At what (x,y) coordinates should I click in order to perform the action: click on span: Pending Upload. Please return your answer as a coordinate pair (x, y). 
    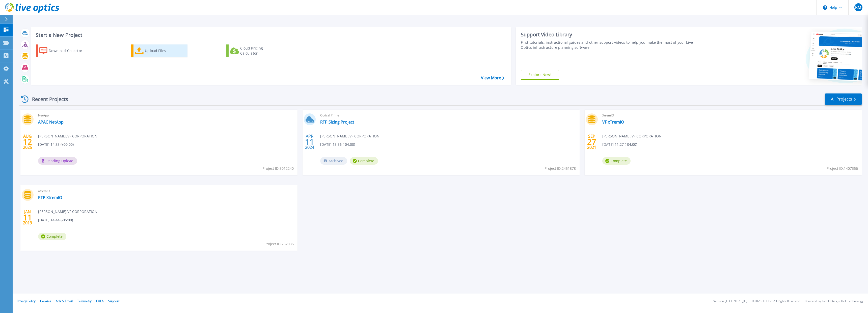
    Looking at the image, I should click on (58, 161).